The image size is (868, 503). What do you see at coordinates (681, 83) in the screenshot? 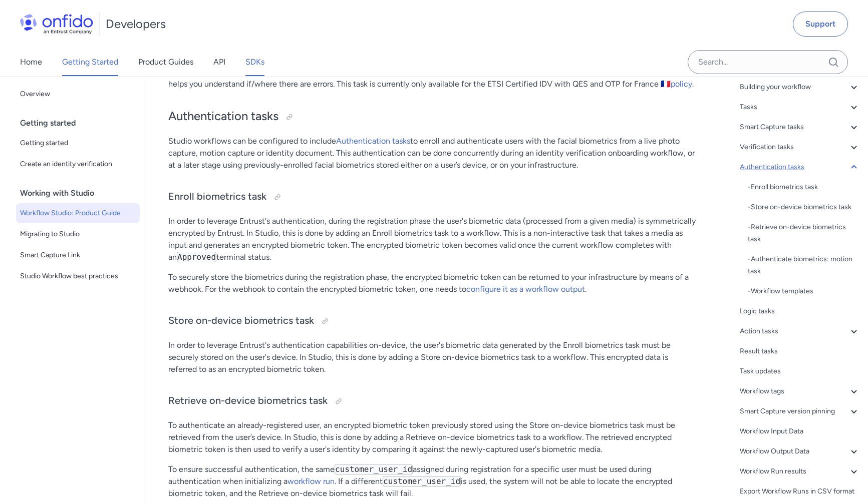
I see `a: policy` at bounding box center [681, 83].